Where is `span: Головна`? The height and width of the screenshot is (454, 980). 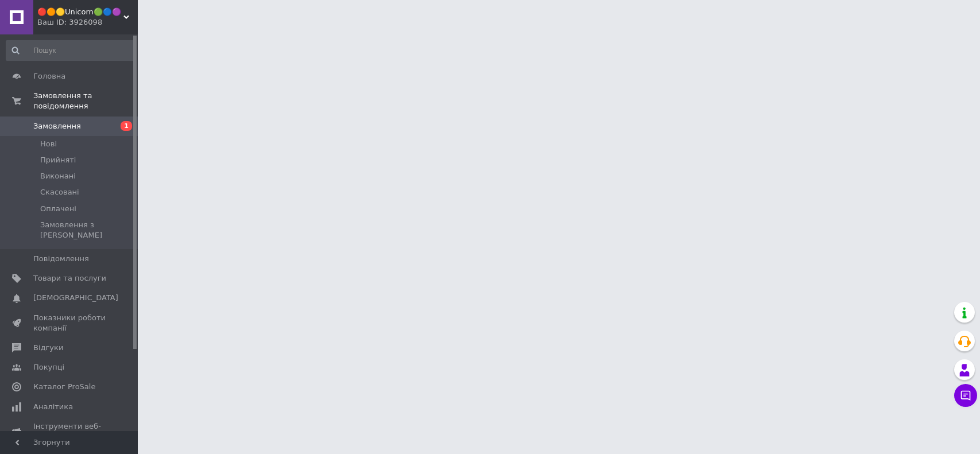 span: Головна is located at coordinates (49, 76).